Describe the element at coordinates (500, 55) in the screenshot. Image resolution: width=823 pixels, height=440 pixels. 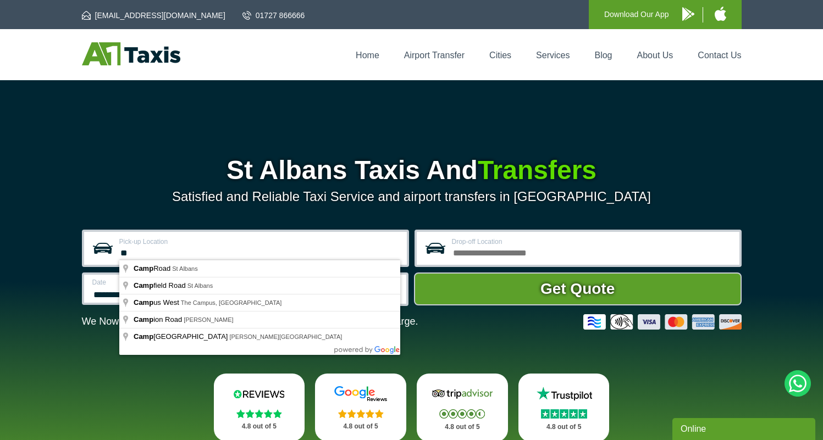
I see `a: Cities` at that location.